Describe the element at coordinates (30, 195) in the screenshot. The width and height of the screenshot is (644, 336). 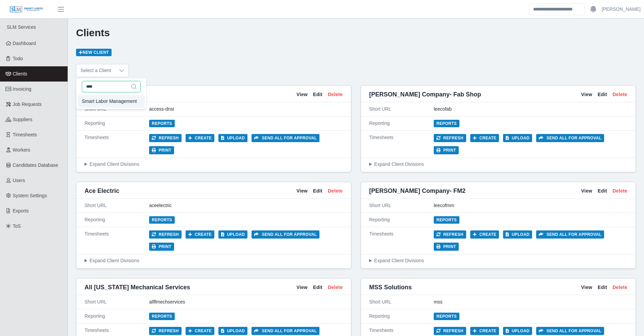
I see `span: System Settings` at that location.